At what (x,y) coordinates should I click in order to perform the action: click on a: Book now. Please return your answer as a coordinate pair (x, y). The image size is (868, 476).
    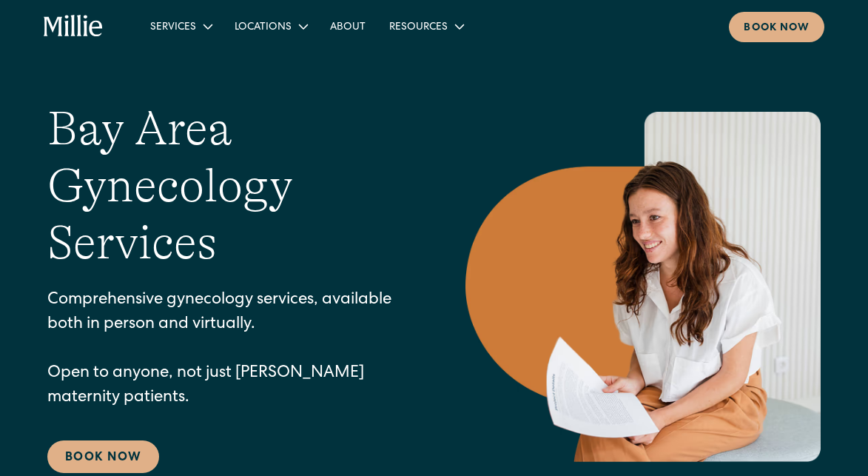
    Looking at the image, I should click on (777, 27).